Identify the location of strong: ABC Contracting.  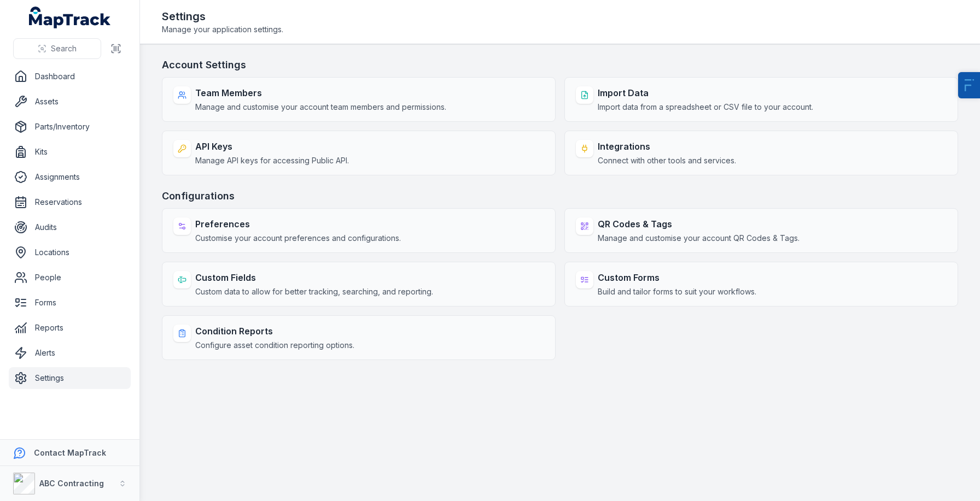
(72, 483).